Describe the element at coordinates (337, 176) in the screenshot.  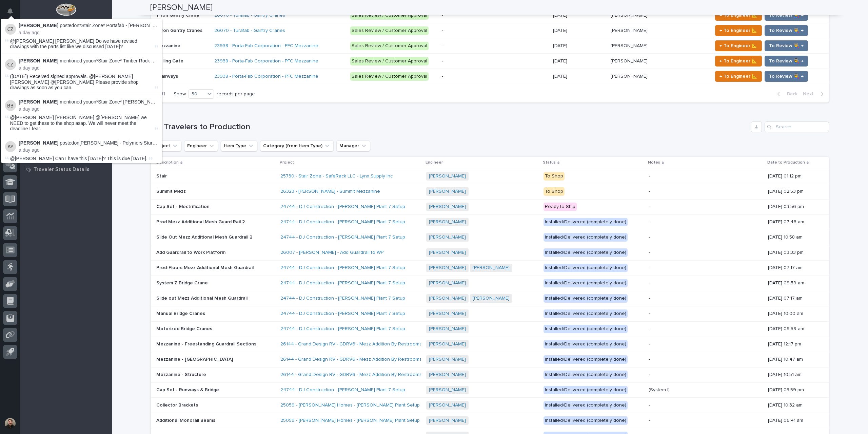
I see `a: 25730 - Stair Zone - SafeRack LLC - Lynx Supply Inc` at that location.